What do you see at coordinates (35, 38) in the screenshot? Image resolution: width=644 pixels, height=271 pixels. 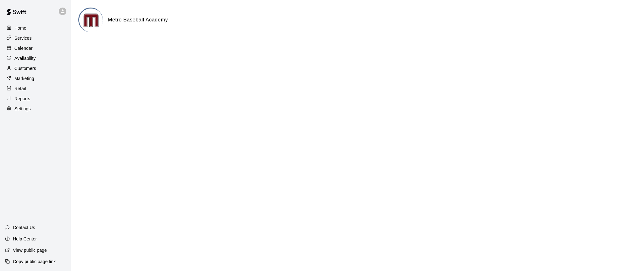 I see `div: Services` at bounding box center [35, 38].